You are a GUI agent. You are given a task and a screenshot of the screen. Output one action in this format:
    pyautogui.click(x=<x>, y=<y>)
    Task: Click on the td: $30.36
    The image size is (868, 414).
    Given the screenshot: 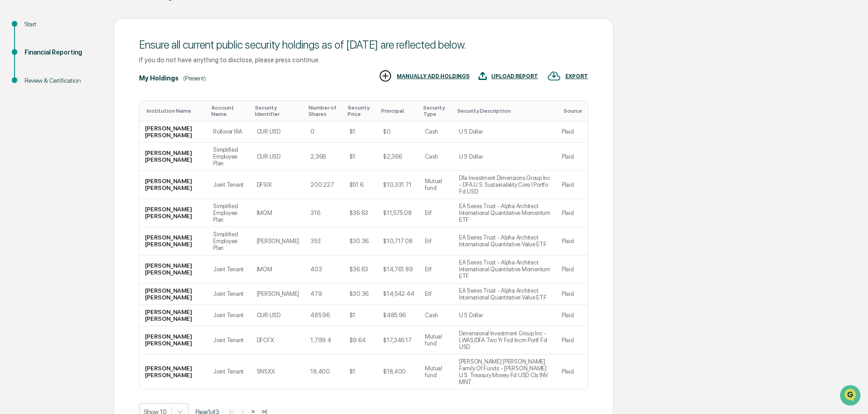 What is the action you would take?
    pyautogui.click(x=361, y=294)
    